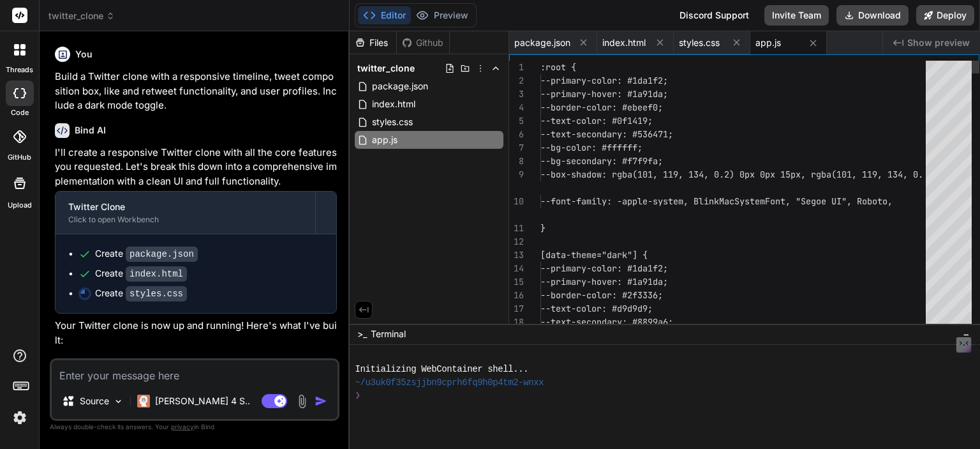  I want to click on img: attachment, so click(302, 401).